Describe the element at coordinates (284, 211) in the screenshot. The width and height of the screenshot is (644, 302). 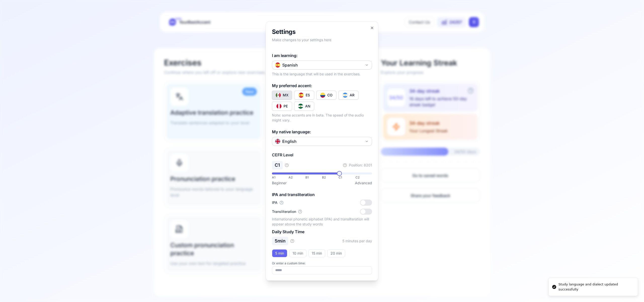
I see `span: Transliteration` at that location.